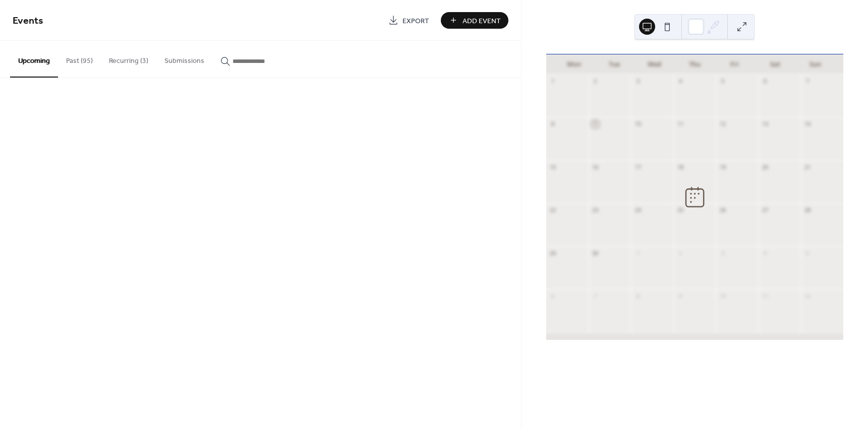 This screenshot has width=868, height=429. What do you see at coordinates (765, 167) in the screenshot?
I see `div: 20` at bounding box center [765, 167].